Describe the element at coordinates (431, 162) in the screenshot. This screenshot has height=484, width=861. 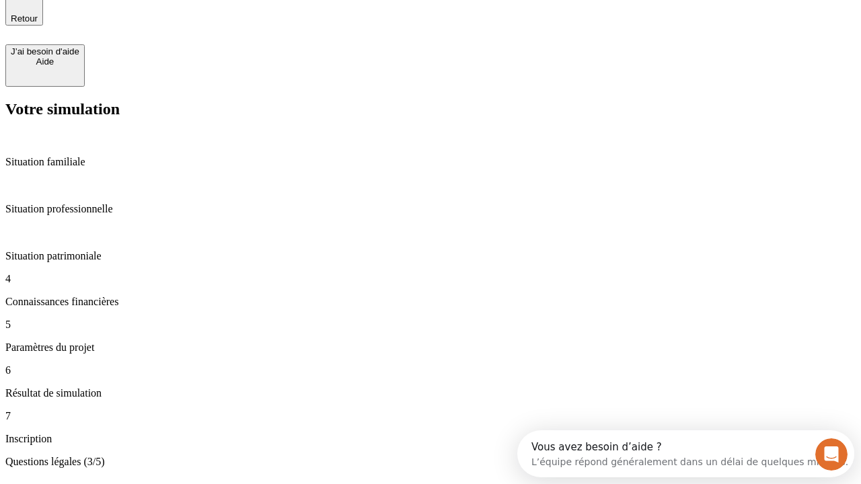
I see `p: Situation familiale` at that location.